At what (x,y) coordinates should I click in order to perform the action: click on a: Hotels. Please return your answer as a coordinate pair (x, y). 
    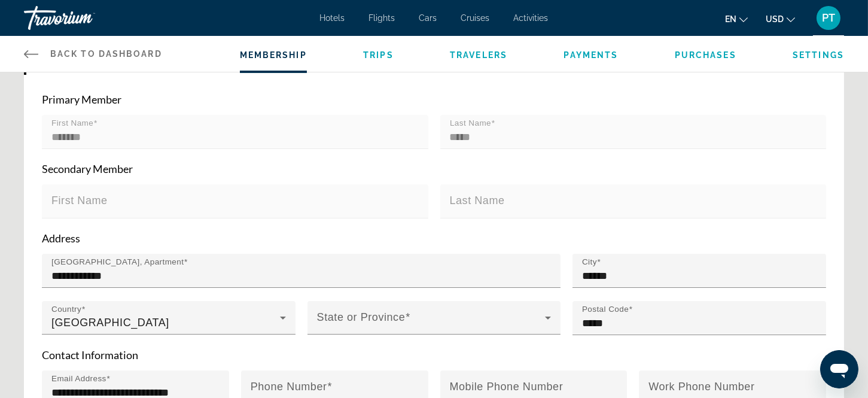
    Looking at the image, I should click on (332, 18).